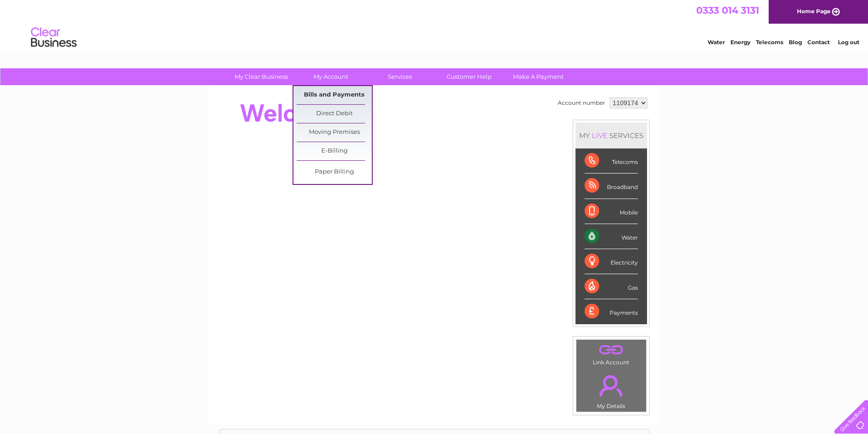 The height and width of the screenshot is (434, 868). Describe the element at coordinates (611, 135) in the screenshot. I see `div: MY SERVICES` at that location.